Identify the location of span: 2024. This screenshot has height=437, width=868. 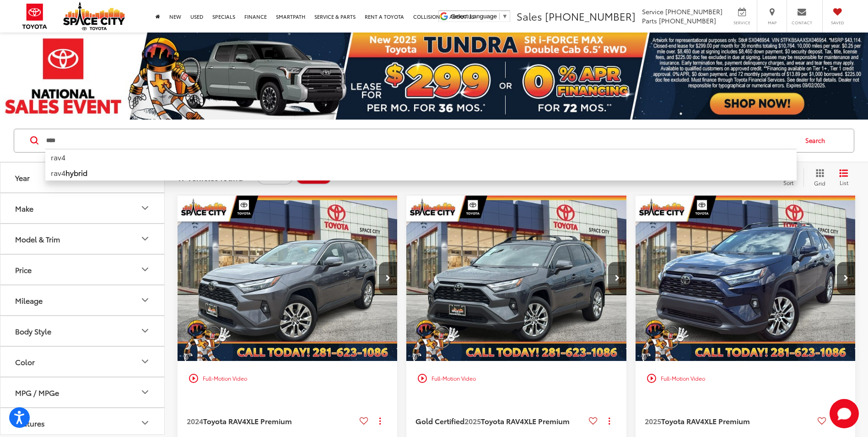
(195, 420).